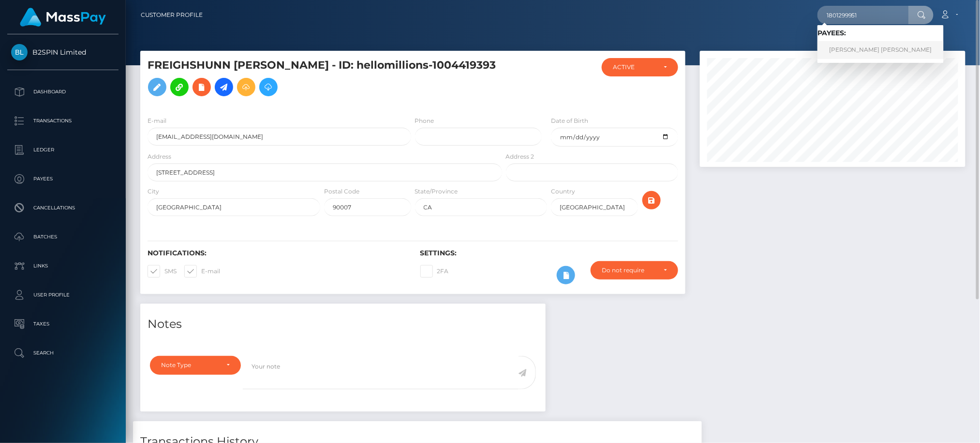 The image size is (980, 443). I want to click on button: Note Type, so click(196, 365).